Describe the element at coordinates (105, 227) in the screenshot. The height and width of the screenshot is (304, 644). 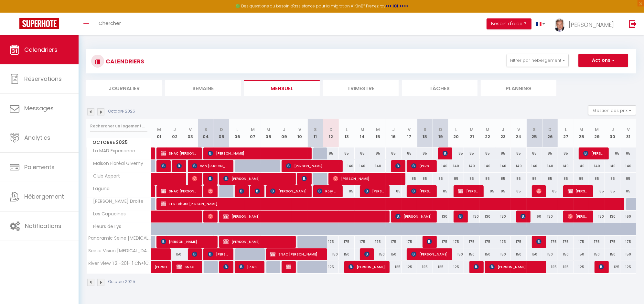
I see `span: Fleurs de Lys` at that location.